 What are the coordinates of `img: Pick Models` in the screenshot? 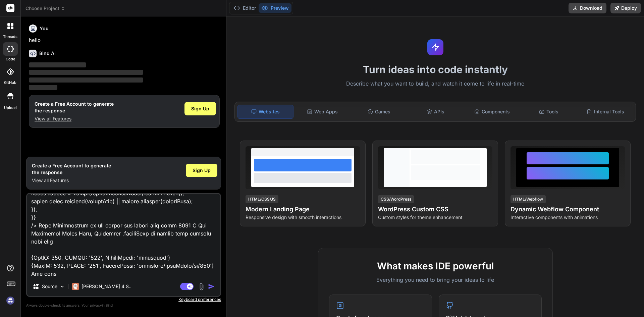 It's located at (62, 286).